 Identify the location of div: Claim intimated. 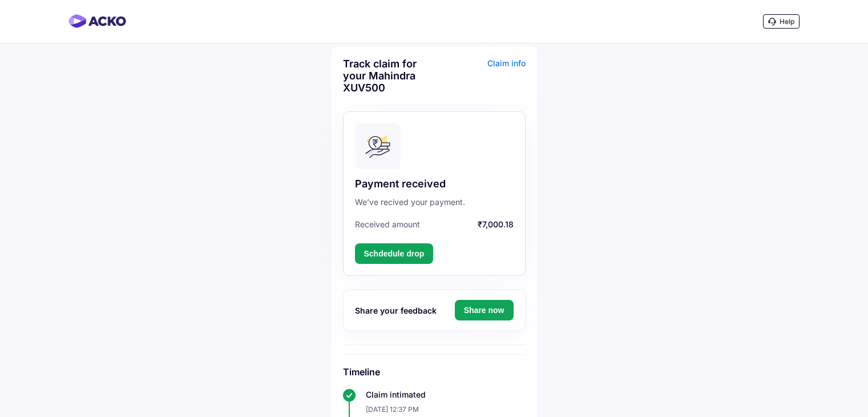
(446, 395).